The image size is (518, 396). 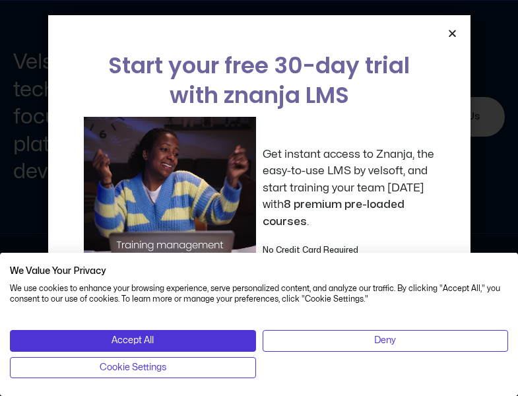 What do you see at coordinates (170, 203) in the screenshot?
I see `img: a woman sitting at her laptop dancing` at bounding box center [170, 203].